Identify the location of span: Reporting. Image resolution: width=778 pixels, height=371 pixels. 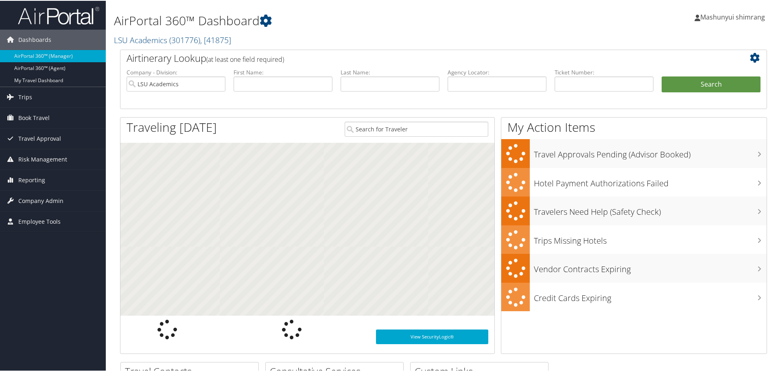
(32, 179).